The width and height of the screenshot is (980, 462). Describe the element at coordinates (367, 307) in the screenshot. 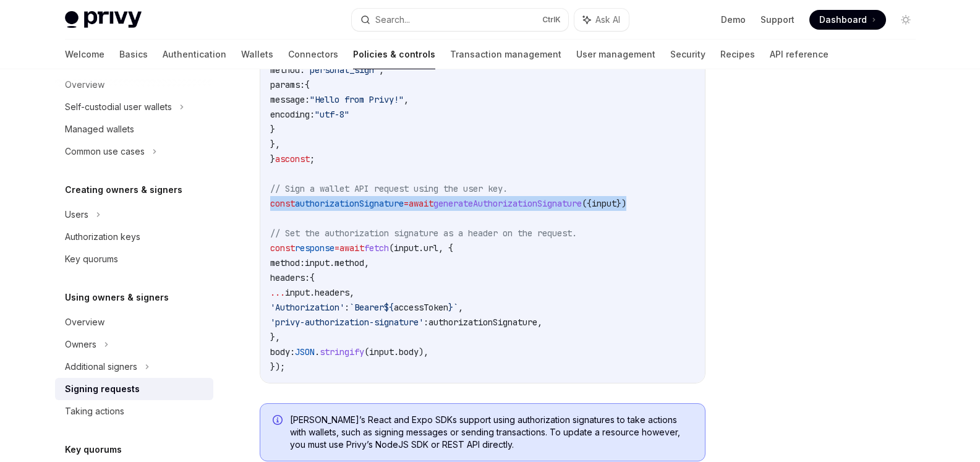

I see `span: `Bearer` at that location.